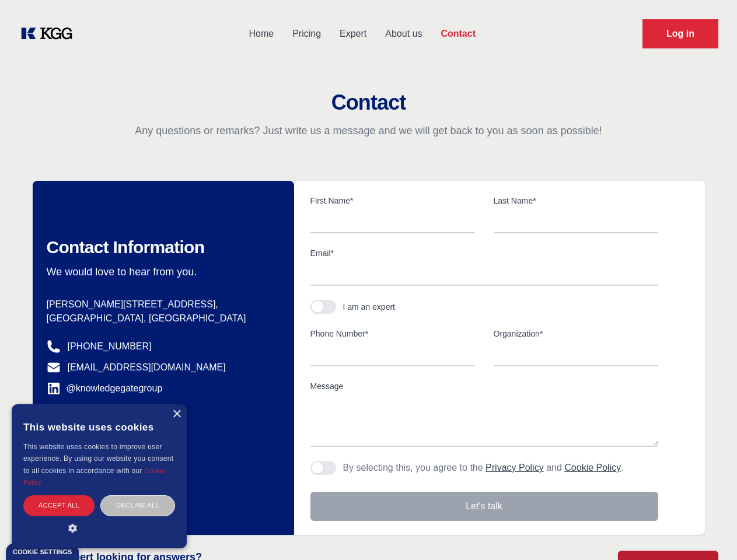  I want to click on h2: Contact Information, so click(161, 248).